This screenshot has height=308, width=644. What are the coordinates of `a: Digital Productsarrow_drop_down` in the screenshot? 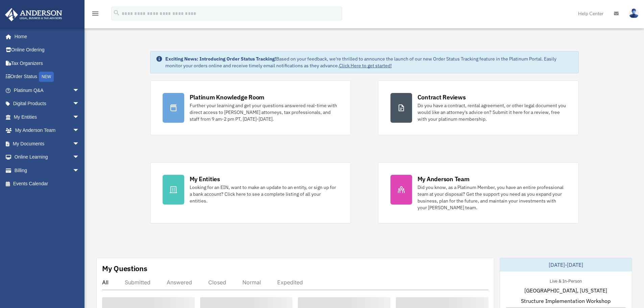 It's located at (47, 104).